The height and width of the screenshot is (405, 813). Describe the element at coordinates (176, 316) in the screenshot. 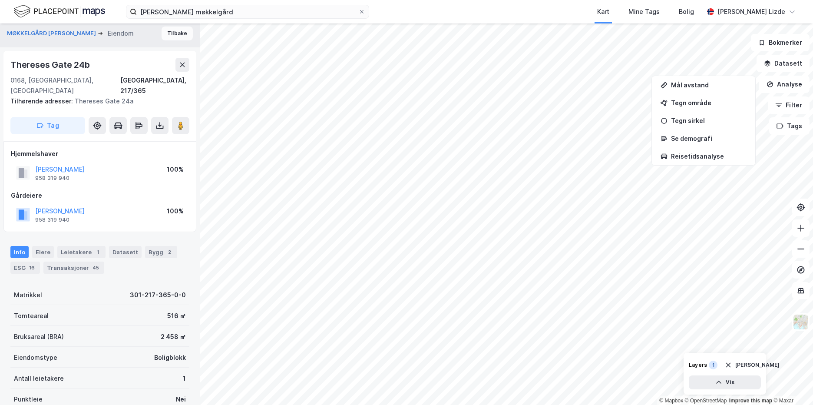

I see `div: 516 ㎡` at that location.